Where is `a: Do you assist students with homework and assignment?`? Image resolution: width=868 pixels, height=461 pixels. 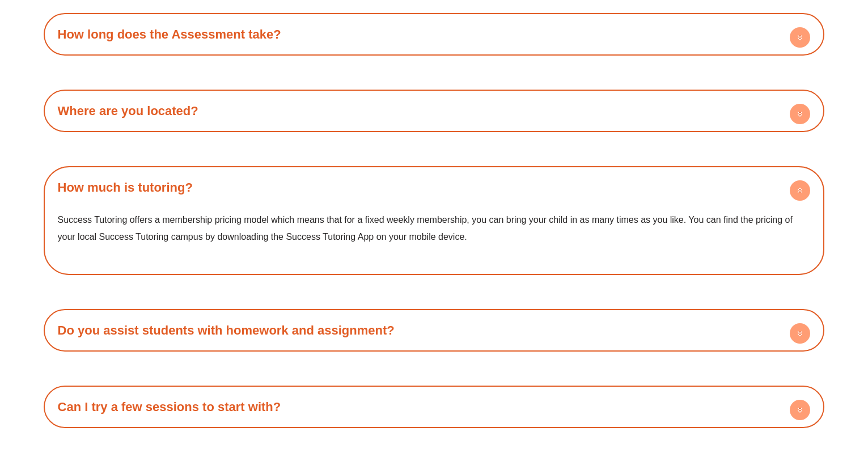 a: Do you assist students with homework and assignment? is located at coordinates (226, 330).